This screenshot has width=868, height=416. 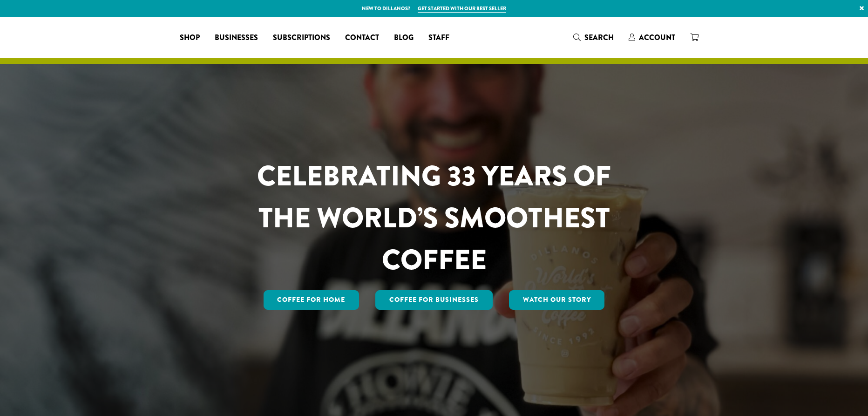 I want to click on span: Businesses, so click(x=236, y=37).